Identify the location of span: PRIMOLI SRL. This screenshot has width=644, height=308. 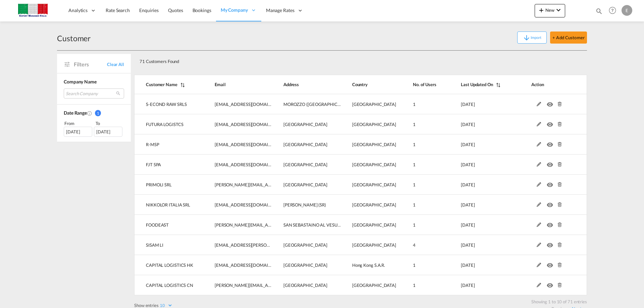
(159, 185).